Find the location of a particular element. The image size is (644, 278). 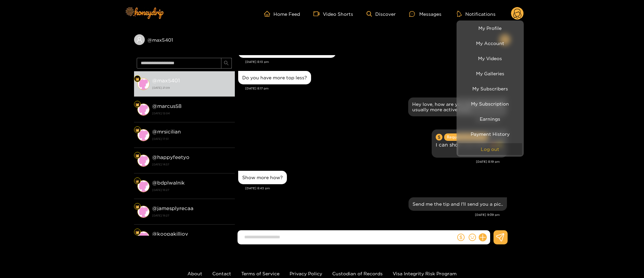

a: My Subscribers is located at coordinates (490, 89).